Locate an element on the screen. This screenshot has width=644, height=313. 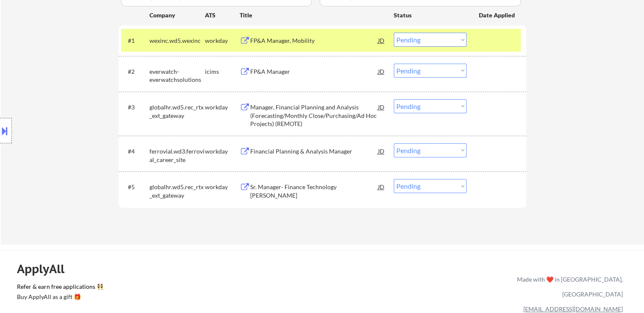
div: FP&A Manager, Mobility is located at coordinates (314, 41).